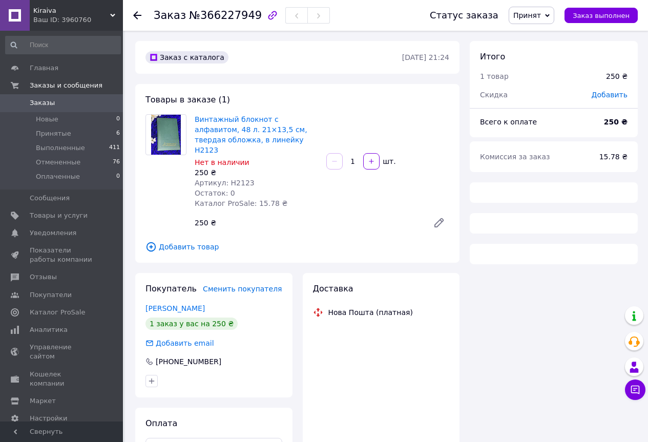  I want to click on span: Сменить покупателя, so click(242, 289).